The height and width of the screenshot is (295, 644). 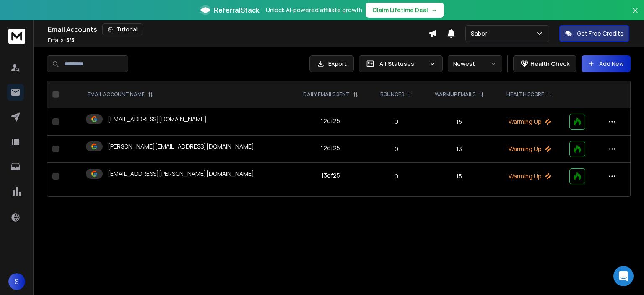 What do you see at coordinates (459, 149) in the screenshot?
I see `td: 13` at bounding box center [459, 149].